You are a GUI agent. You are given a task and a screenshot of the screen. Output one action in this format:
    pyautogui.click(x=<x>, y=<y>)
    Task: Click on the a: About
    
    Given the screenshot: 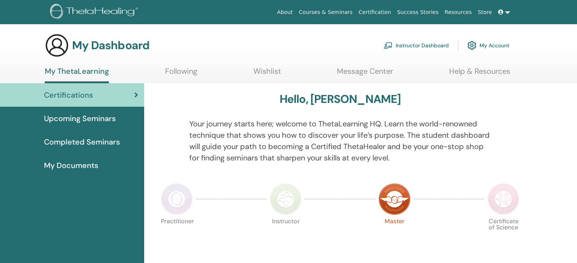 What is the action you would take?
    pyautogui.click(x=284, y=12)
    